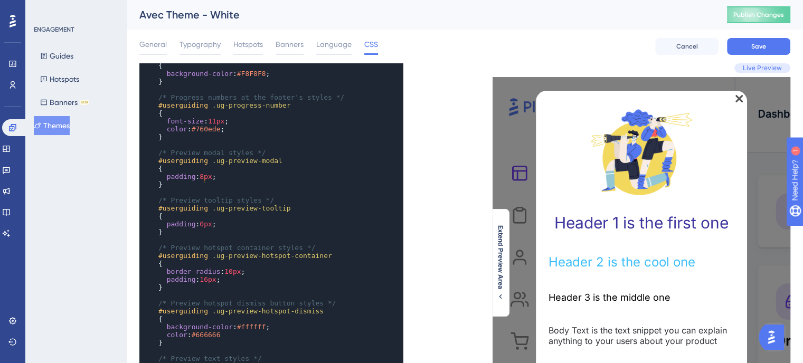 This screenshot has height=363, width=803. What do you see at coordinates (334, 44) in the screenshot?
I see `span: Language` at bounding box center [334, 44].